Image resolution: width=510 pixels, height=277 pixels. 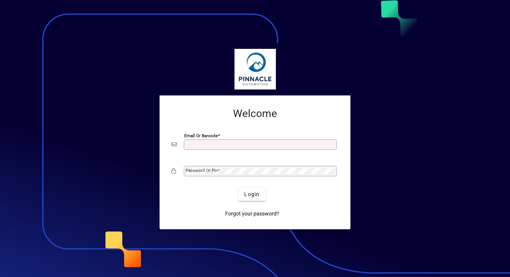 I want to click on mat-label: Password or Pin, so click(x=202, y=170).